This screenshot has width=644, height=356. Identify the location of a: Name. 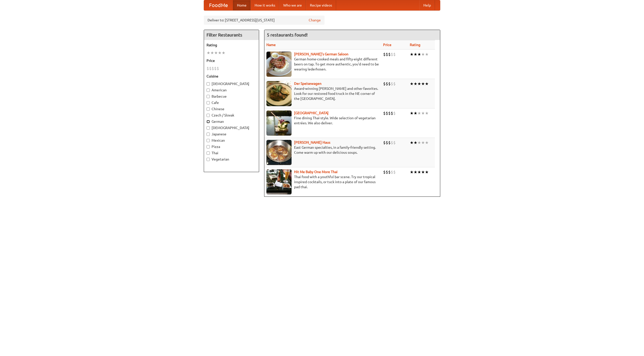
(271, 45).